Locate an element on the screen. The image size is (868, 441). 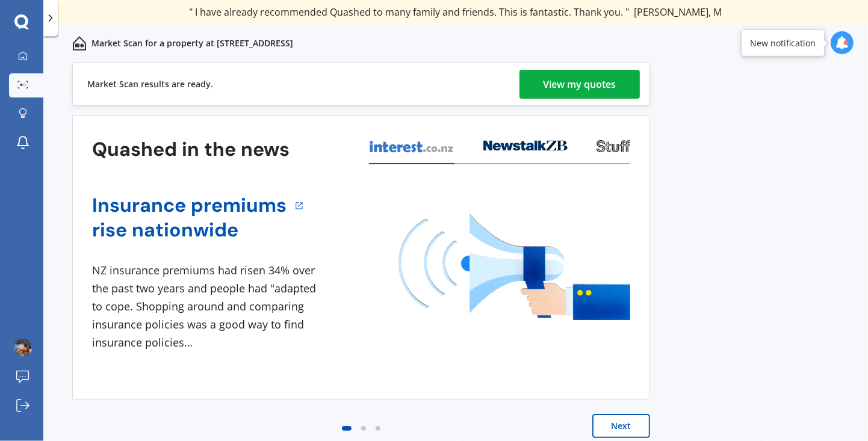
button: Next is located at coordinates (621, 426).